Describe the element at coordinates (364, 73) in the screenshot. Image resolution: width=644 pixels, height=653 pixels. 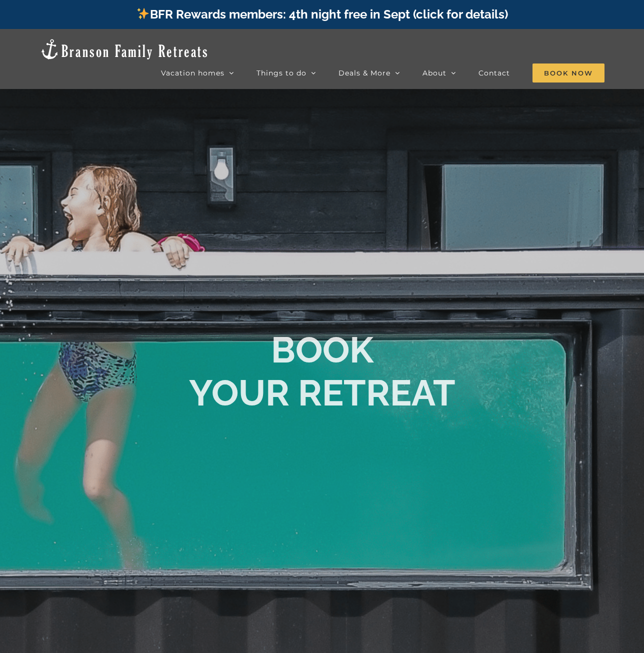
I see `span: Deals & More` at that location.